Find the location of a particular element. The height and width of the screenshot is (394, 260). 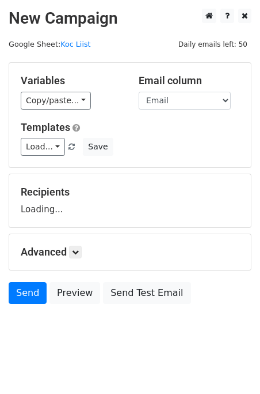

a: Templates is located at coordinates (46, 127).